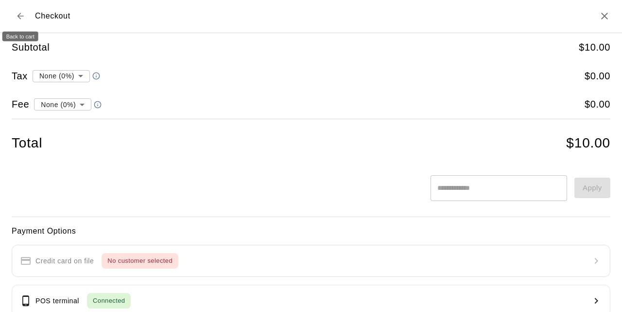 The height and width of the screenshot is (312, 622). I want to click on h5: $ 10.00, so click(594, 47).